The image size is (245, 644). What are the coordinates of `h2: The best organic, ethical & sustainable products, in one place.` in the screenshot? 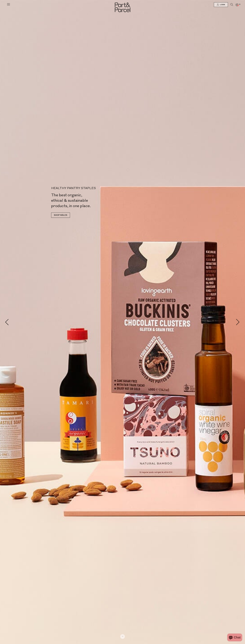 It's located at (87, 201).